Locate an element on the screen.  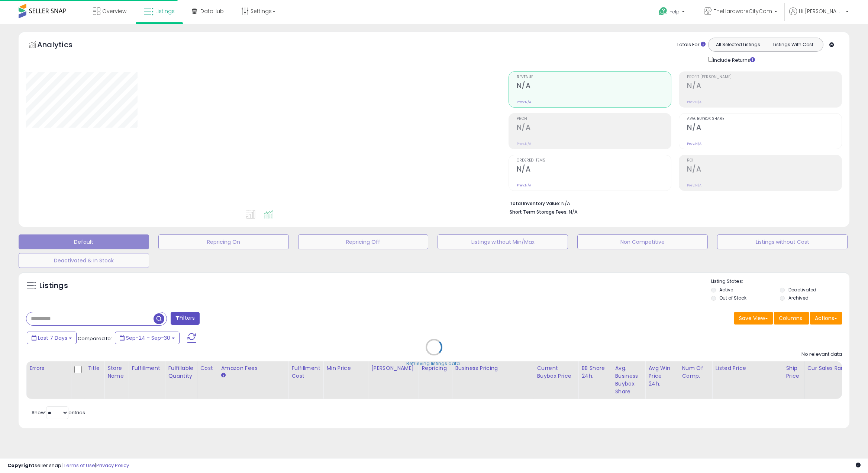
span: Help is located at coordinates (674, 12).